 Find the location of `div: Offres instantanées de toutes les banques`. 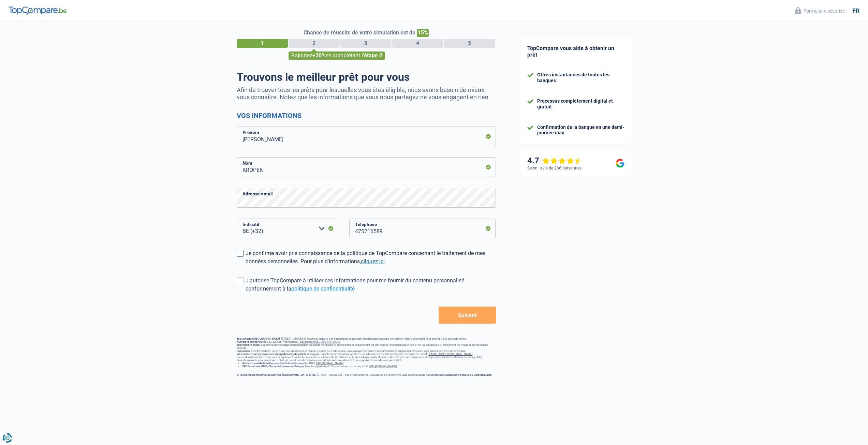

div: Offres instantanées de toutes les banques is located at coordinates (581, 77).